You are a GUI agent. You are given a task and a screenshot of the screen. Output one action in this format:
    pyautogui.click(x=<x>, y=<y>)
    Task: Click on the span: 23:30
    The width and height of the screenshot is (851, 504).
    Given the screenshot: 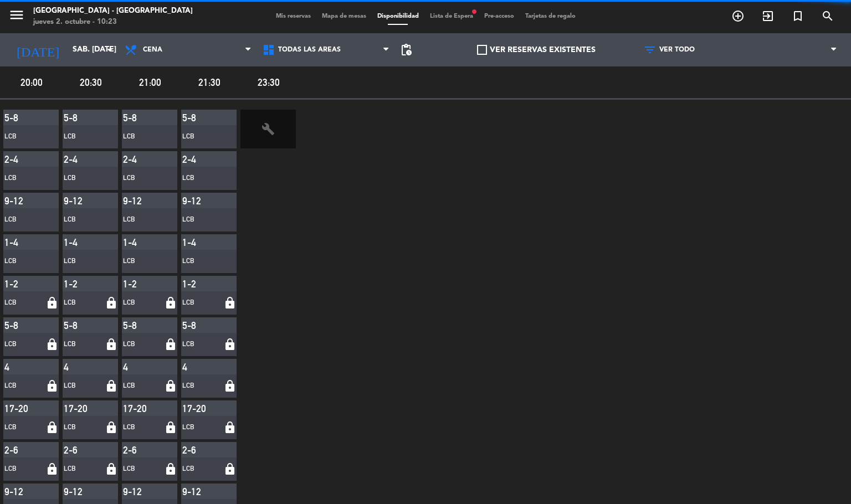 What is the action you would take?
    pyautogui.click(x=268, y=82)
    